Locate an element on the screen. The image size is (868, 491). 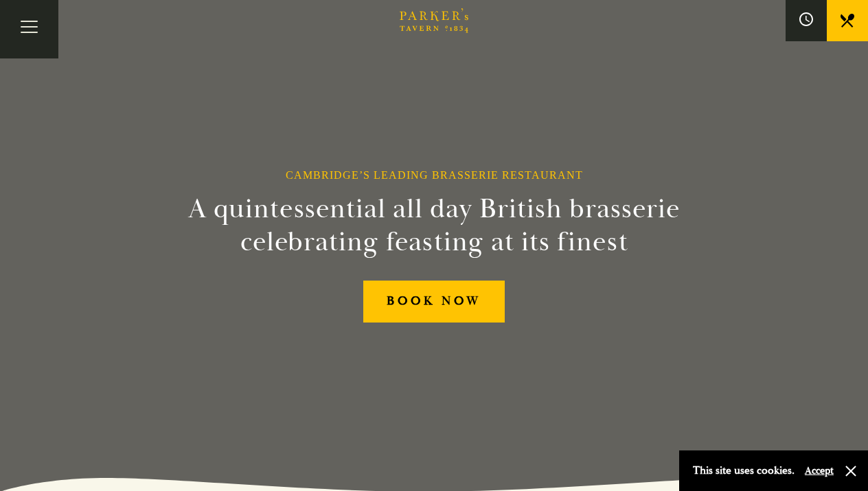
h1: Cambridge’s Leading Brasserie Restaurant is located at coordinates (434, 174).